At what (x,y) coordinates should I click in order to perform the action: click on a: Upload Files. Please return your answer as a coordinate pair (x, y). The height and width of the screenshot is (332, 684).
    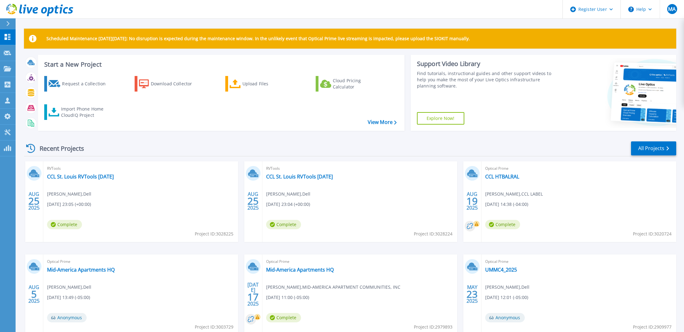
    Looking at the image, I should click on (260, 84).